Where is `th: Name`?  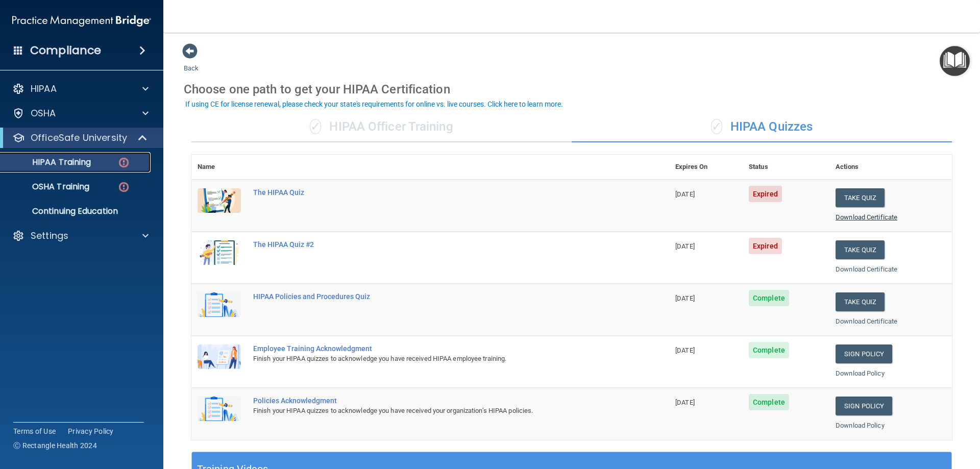 th: Name is located at coordinates (219, 167).